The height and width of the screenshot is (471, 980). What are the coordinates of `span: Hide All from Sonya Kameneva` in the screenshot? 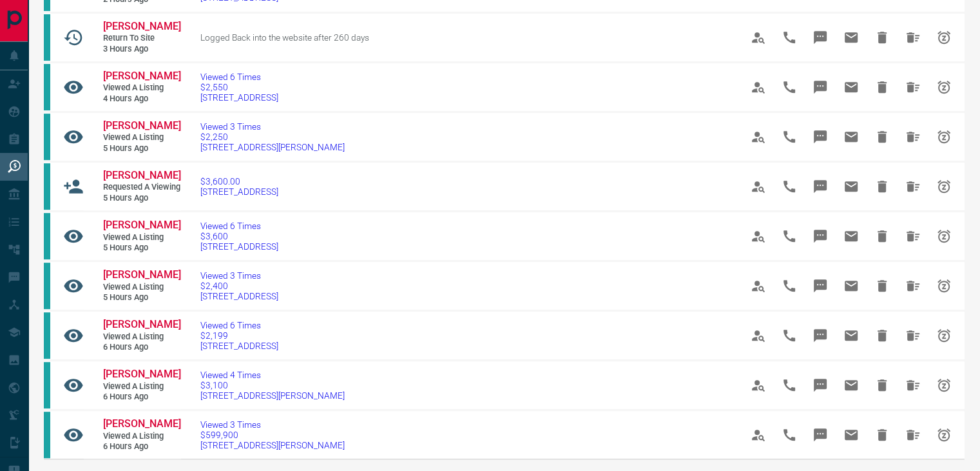 It's located at (913, 285).